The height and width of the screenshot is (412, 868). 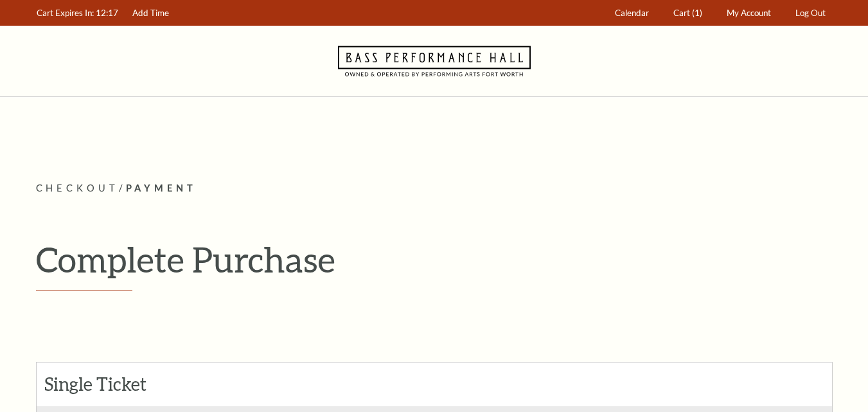 I want to click on h1: Complete Purchase, so click(x=434, y=259).